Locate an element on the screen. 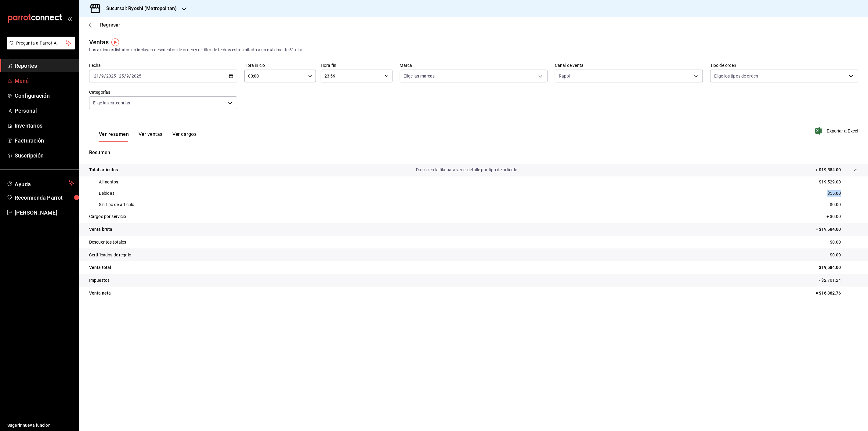 This screenshot has width=868, height=431. span: Ayuda is located at coordinates (40, 183).